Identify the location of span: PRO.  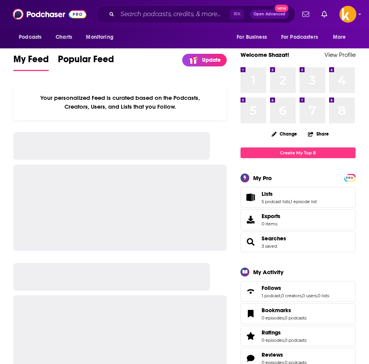
(350, 178).